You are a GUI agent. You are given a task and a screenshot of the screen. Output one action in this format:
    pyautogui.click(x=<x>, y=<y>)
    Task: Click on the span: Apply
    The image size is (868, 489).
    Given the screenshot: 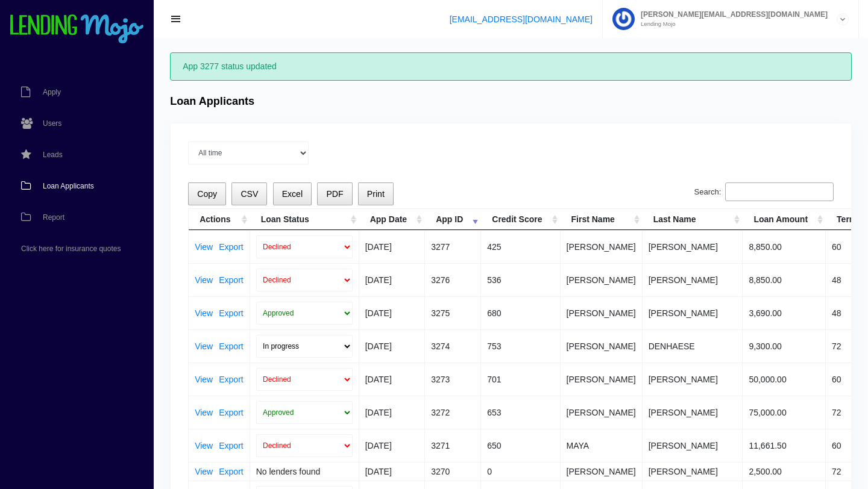 What is the action you would take?
    pyautogui.click(x=52, y=92)
    